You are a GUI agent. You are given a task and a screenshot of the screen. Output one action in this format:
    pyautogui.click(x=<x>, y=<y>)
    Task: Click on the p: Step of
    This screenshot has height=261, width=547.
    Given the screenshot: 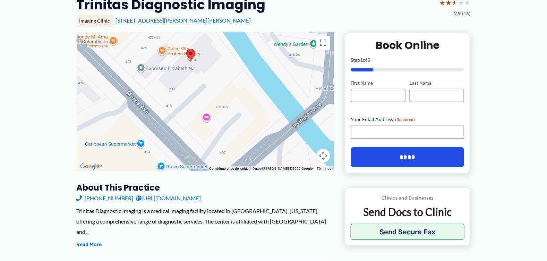 What is the action you would take?
    pyautogui.click(x=407, y=60)
    